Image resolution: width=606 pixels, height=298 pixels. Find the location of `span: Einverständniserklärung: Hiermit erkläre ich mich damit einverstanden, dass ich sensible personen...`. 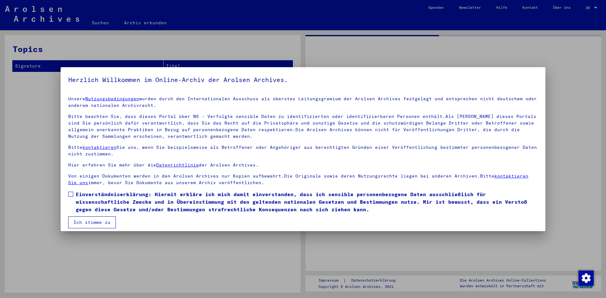

span: Einverständniserklärung: Hiermit erkläre ich mich damit einverstanden, dass ich sensible personen... is located at coordinates (307, 202).